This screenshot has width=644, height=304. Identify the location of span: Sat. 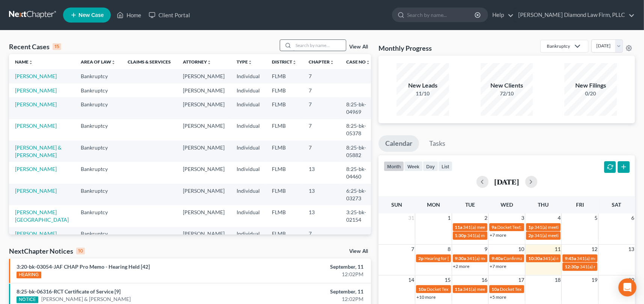
(616, 204).